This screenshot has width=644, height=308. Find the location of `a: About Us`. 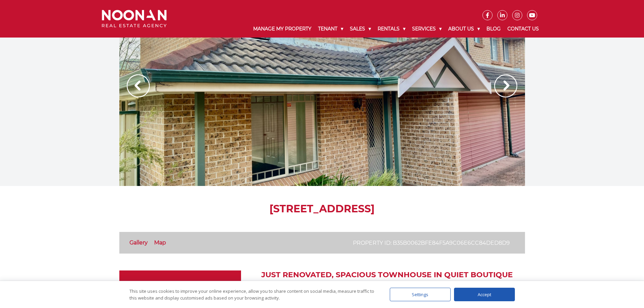

a: About Us is located at coordinates (464, 29).